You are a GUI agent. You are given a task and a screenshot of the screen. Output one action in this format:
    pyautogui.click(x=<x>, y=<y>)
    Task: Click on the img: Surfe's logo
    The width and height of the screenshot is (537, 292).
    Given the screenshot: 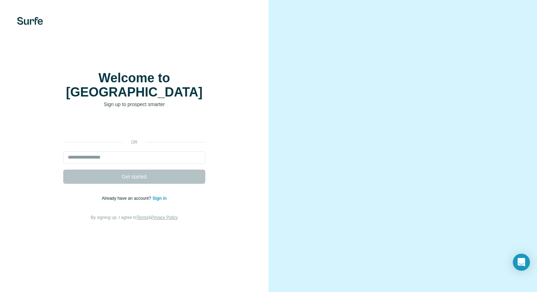 What is the action you would take?
    pyautogui.click(x=30, y=21)
    